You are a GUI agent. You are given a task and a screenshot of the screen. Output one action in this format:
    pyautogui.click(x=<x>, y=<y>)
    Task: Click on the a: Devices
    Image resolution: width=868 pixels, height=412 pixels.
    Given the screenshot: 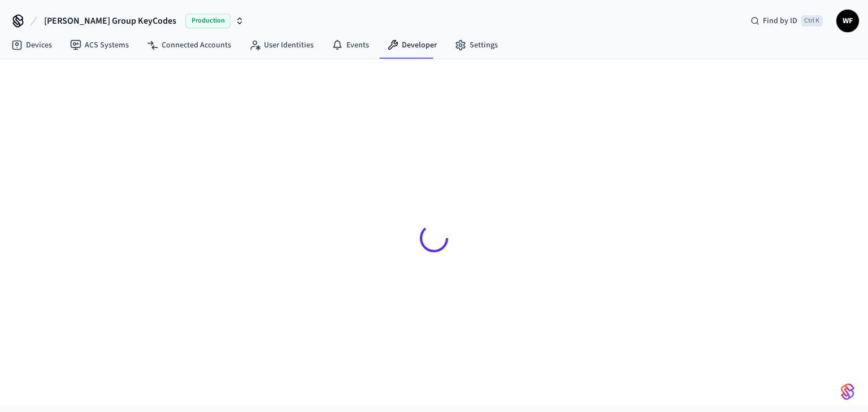 What is the action you would take?
    pyautogui.click(x=31, y=45)
    